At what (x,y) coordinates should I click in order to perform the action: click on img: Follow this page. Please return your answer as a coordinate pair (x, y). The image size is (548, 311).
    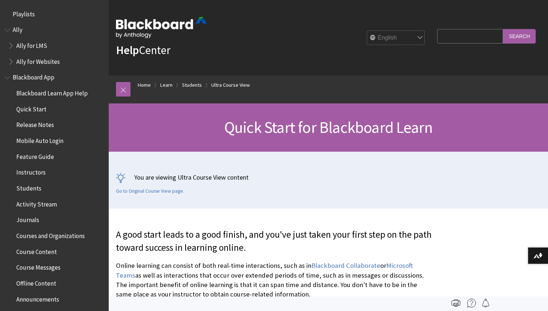
    Looking at the image, I should click on (486, 303).